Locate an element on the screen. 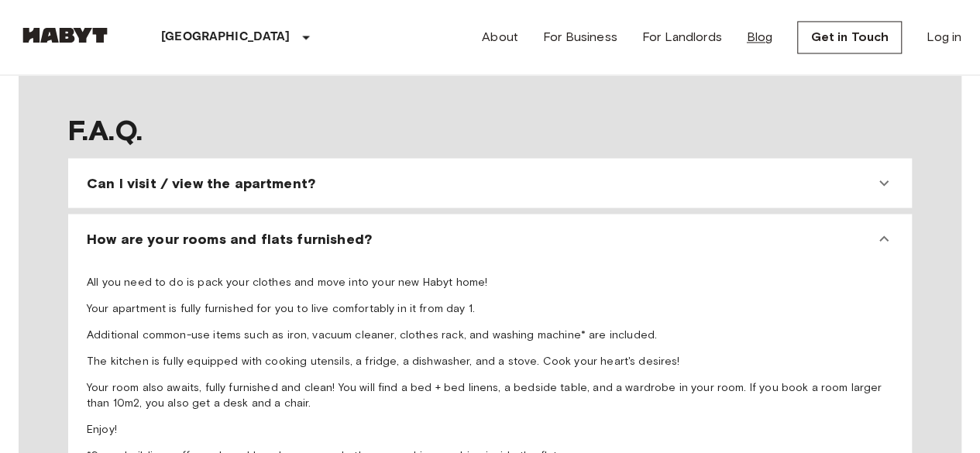 Image resolution: width=980 pixels, height=453 pixels. p: All you need to do is pack your clothes and move into your new Habyt home! is located at coordinates (489, 282).